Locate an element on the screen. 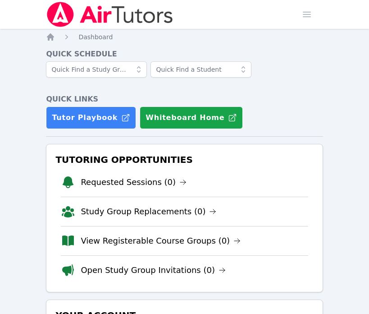 The image size is (369, 314). input: Quick Find a Study Group is located at coordinates (97, 69).